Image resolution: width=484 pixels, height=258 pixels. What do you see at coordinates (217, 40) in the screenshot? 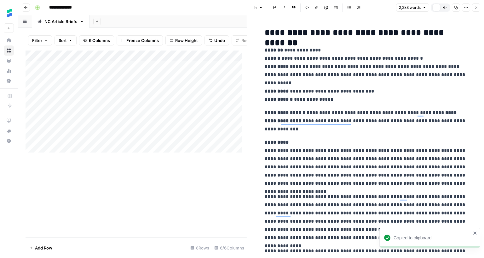
I see `button: Undo` at bounding box center [217, 40].